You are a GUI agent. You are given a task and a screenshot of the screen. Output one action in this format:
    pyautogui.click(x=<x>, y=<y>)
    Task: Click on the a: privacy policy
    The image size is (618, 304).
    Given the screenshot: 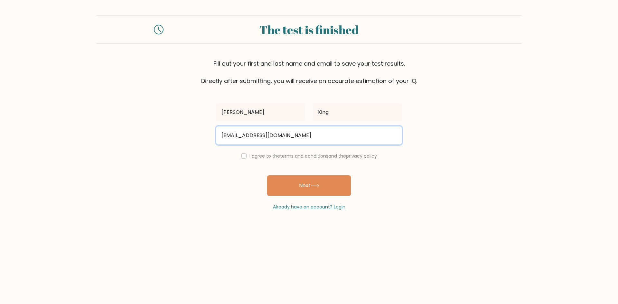 What is the action you would take?
    pyautogui.click(x=362, y=156)
    